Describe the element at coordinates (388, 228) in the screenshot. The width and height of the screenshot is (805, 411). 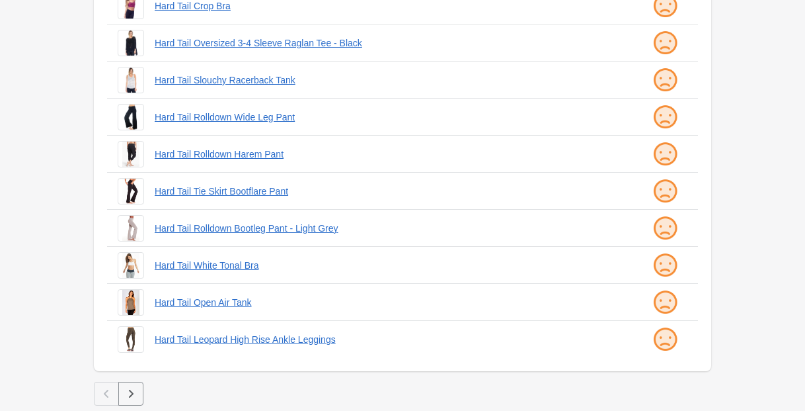
I see `a: Hard Tail Rolldown Bootleg Pant - Light Grey` at that location.